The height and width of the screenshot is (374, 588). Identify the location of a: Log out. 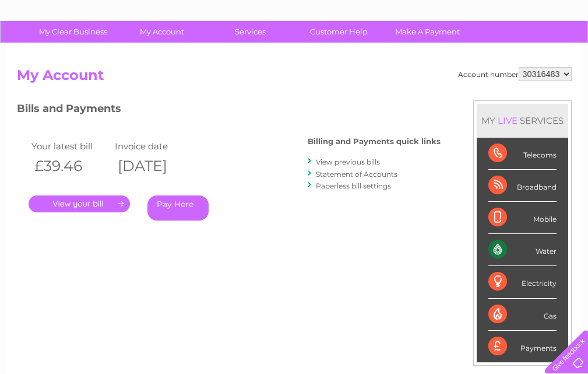
(564, 54).